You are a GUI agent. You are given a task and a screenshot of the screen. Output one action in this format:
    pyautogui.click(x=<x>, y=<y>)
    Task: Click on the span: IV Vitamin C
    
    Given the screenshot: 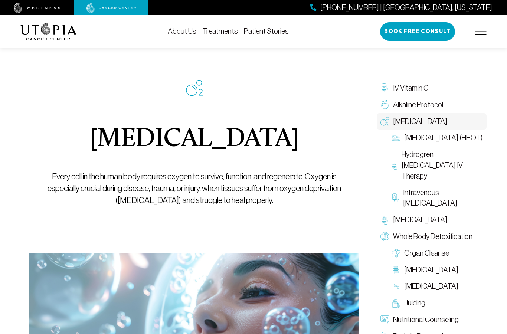 What is the action you would take?
    pyautogui.click(x=411, y=88)
    